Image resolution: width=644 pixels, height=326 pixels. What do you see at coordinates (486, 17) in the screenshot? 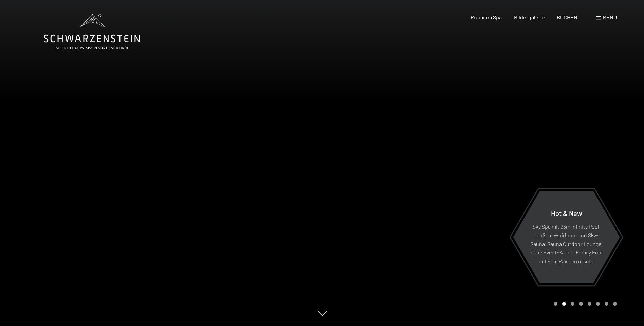
I see `a: Premium Spa` at bounding box center [486, 17].